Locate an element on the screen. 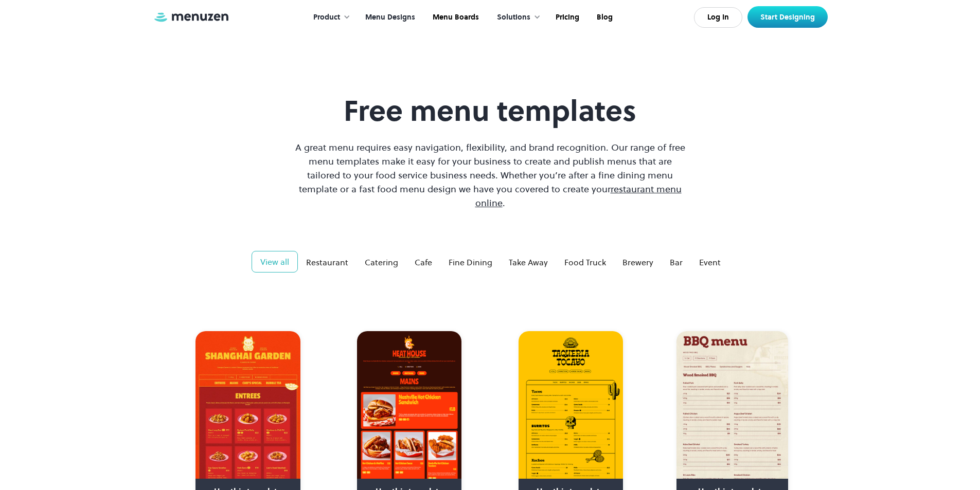 The width and height of the screenshot is (980, 490). div: Fine Dining is located at coordinates (470, 262).